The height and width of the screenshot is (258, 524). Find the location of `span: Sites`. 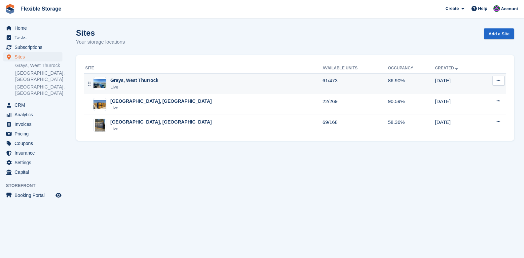

span: Sites is located at coordinates (34, 57).